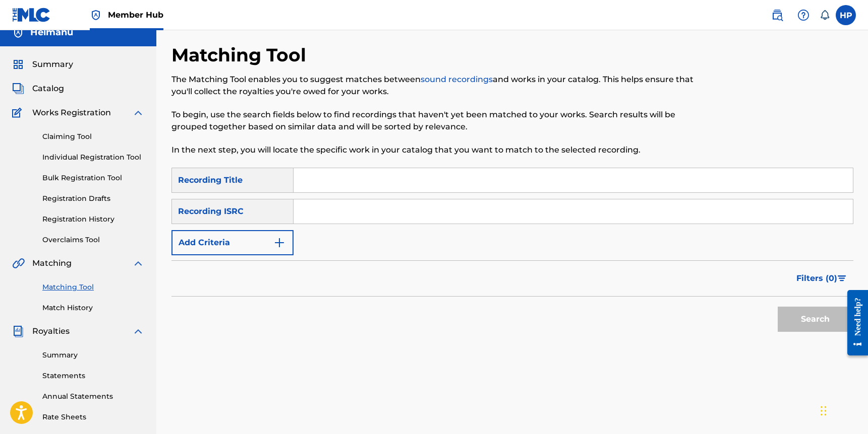  What do you see at coordinates (51, 332) in the screenshot?
I see `span: Royalties` at bounding box center [51, 332].